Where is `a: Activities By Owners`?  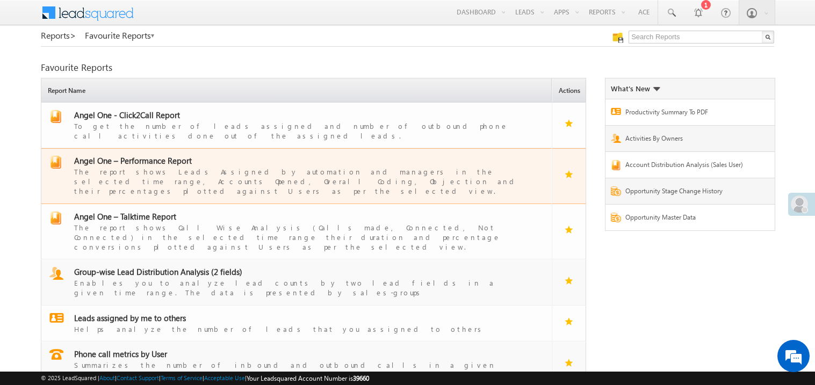 a: Activities By Owners is located at coordinates (688, 140).